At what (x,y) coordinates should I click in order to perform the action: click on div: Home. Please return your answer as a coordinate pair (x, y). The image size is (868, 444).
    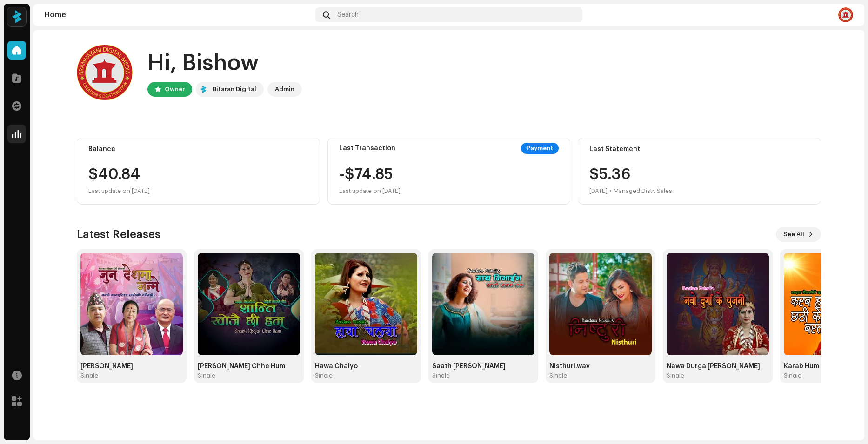
    Looking at the image, I should click on (178, 15).